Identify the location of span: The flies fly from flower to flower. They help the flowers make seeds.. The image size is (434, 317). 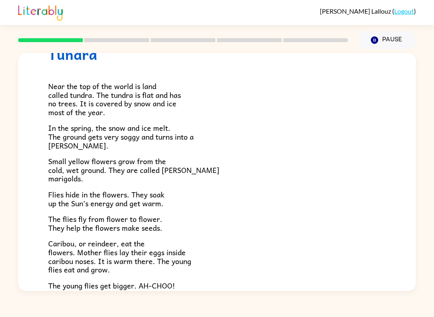
(105, 223).